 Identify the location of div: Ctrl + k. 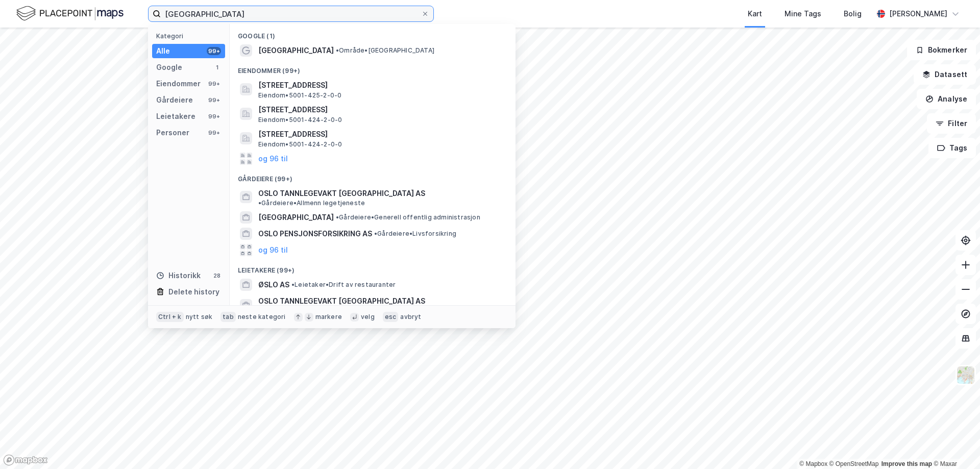
(170, 317).